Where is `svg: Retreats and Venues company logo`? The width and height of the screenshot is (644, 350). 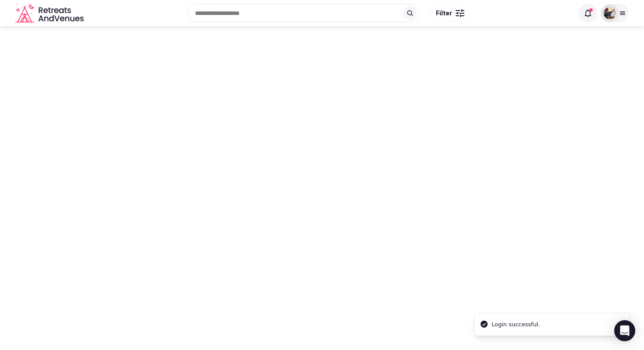
svg: Retreats and Venues company logo is located at coordinates (50, 13).